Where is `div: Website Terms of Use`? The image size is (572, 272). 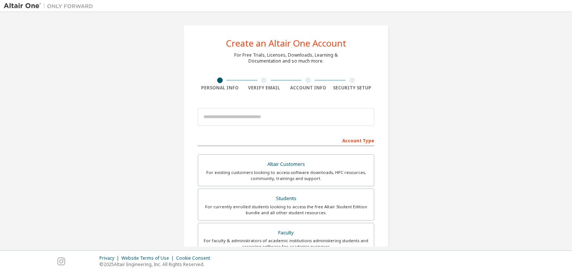
div: Website Terms of Use is located at coordinates (148, 258).